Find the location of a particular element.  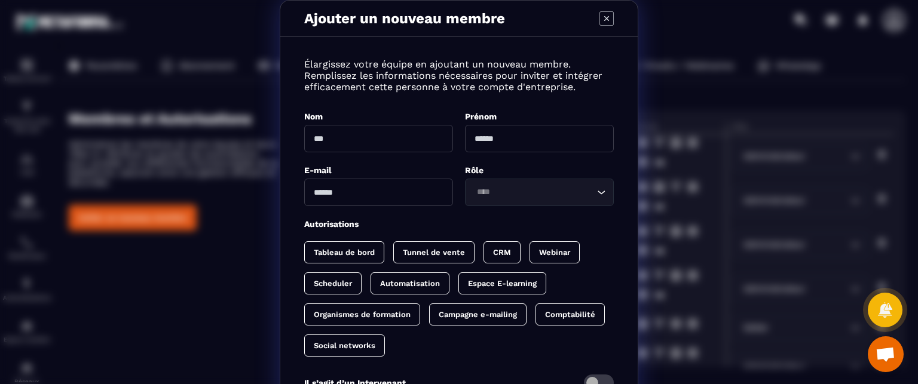

p: Scheduler is located at coordinates (333, 283).